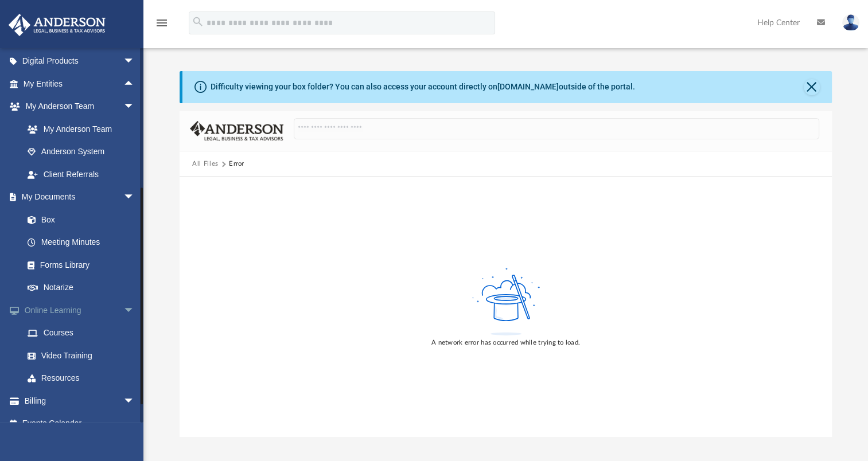 This screenshot has width=868, height=461. I want to click on a: My Anderson Team, so click(78, 129).